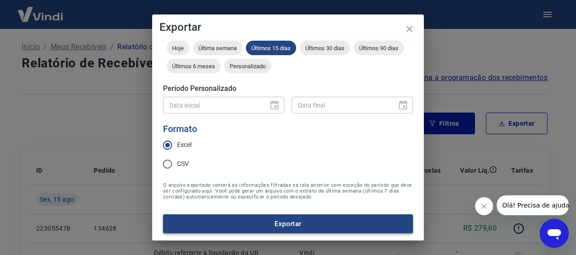 This screenshot has width=576, height=255. Describe the element at coordinates (325, 48) in the screenshot. I see `span: Últimos 30 dias` at that location.